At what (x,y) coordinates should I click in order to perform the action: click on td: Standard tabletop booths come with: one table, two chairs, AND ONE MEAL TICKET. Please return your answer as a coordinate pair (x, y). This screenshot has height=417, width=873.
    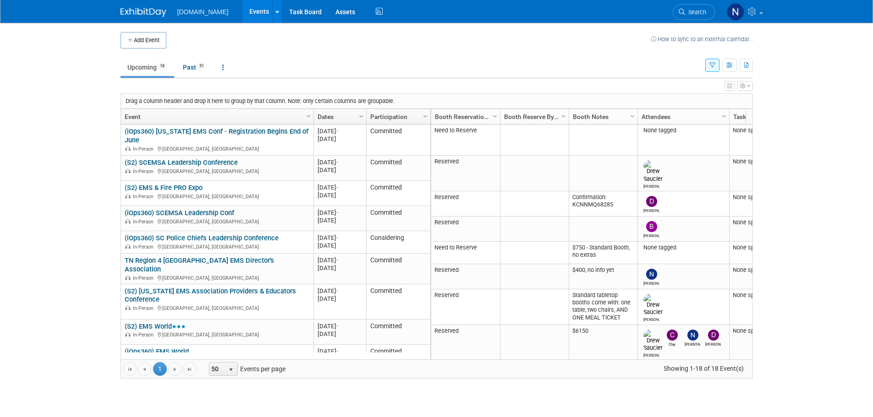
    Looking at the image, I should click on (603, 307).